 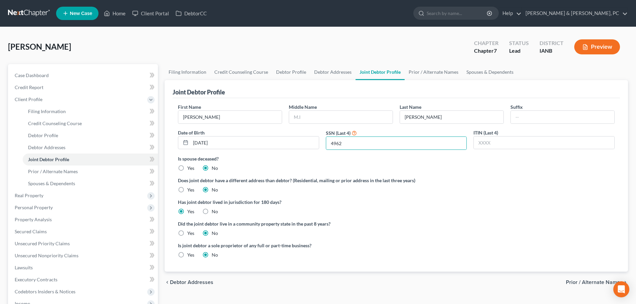 What do you see at coordinates (341, 117) in the screenshot?
I see `input: M.I` at bounding box center [341, 117].